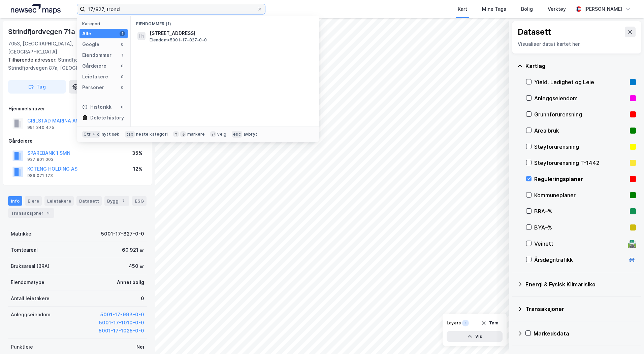 The height and width of the screenshot is (354, 644). Describe the element at coordinates (22, 347) in the screenshot. I see `div: Punktleie` at that location.